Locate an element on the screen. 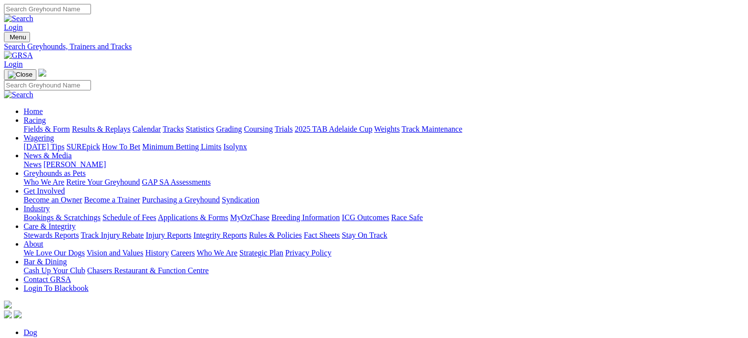  a: Injury Reports is located at coordinates (168, 235).